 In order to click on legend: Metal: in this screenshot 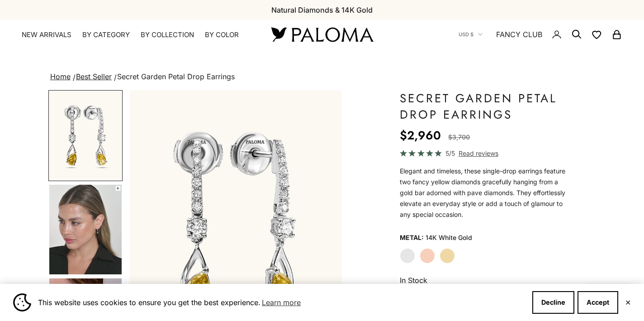, I will do `click(412, 238)`.